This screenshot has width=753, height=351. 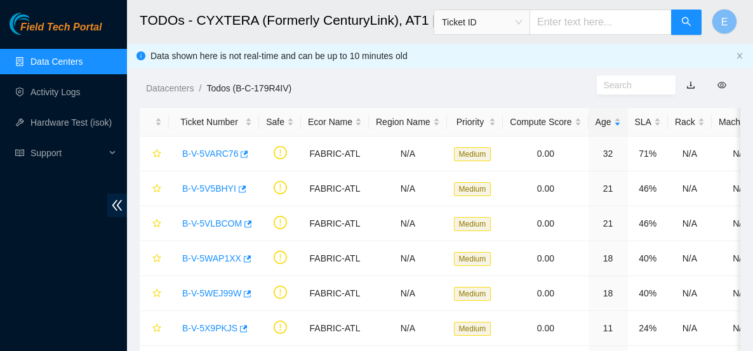 I want to click on span: close, so click(x=740, y=56).